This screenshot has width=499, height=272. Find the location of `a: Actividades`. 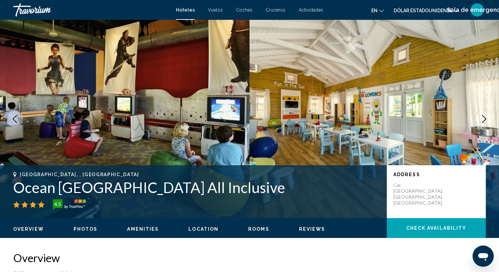

a: Actividades is located at coordinates (311, 10).